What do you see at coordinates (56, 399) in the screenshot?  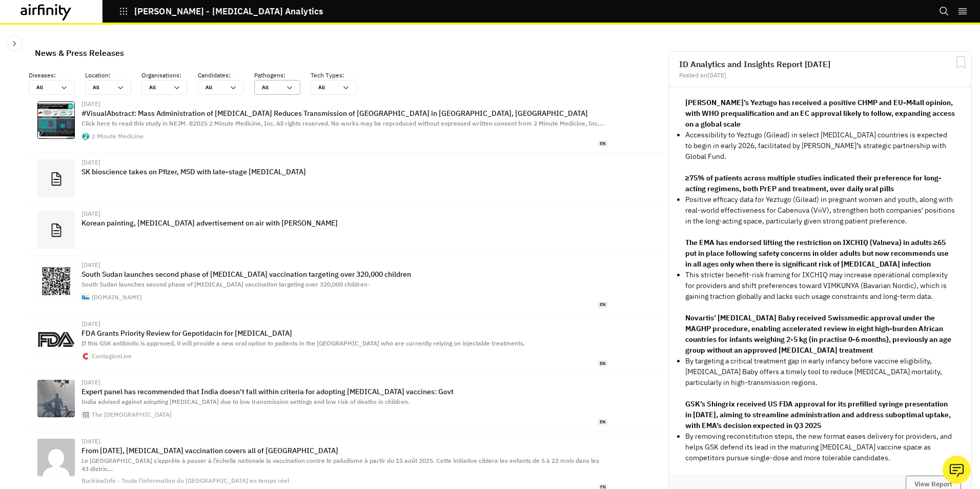 I see `img: 6270_28_10_2021_14_40_9_3_DSC3082_13.JPG` at bounding box center [56, 399].